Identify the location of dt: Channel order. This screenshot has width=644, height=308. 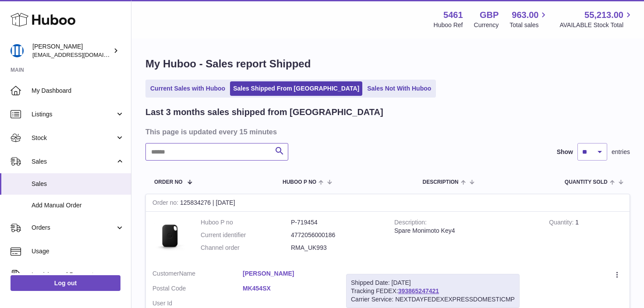
(246, 248).